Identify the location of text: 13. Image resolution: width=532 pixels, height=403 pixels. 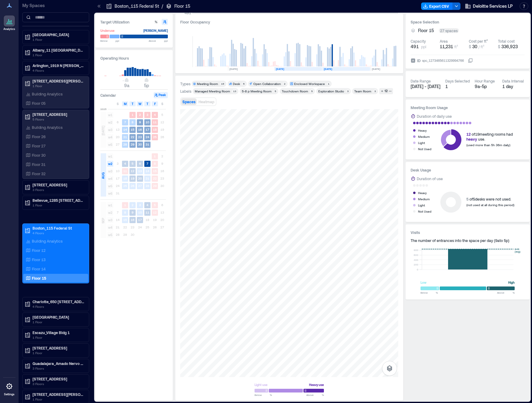
(140, 171).